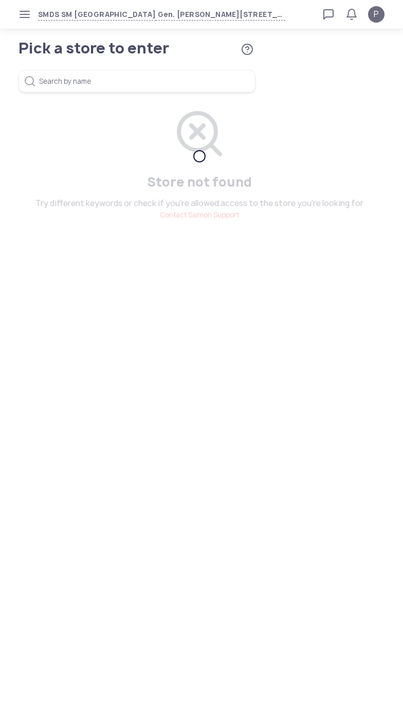 The width and height of the screenshot is (403, 701). What do you see at coordinates (121, 48) in the screenshot?
I see `h1: Pick a store to enter` at bounding box center [121, 48].